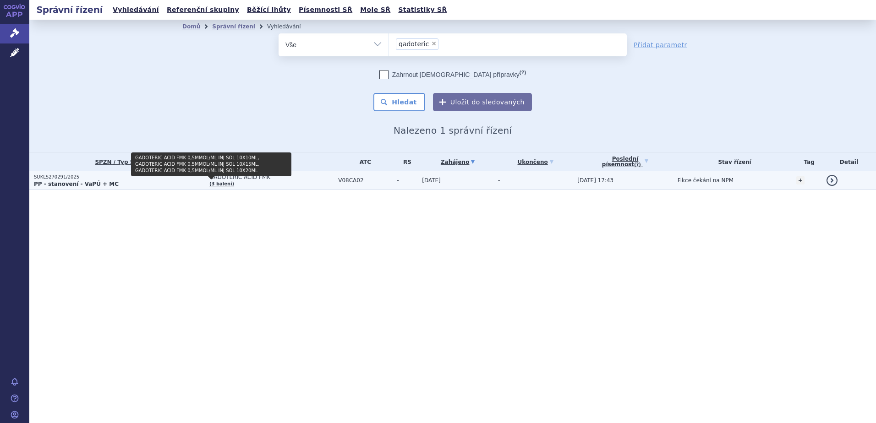 The height and width of the screenshot is (423, 876). I want to click on a: Přidat parametr, so click(660, 45).